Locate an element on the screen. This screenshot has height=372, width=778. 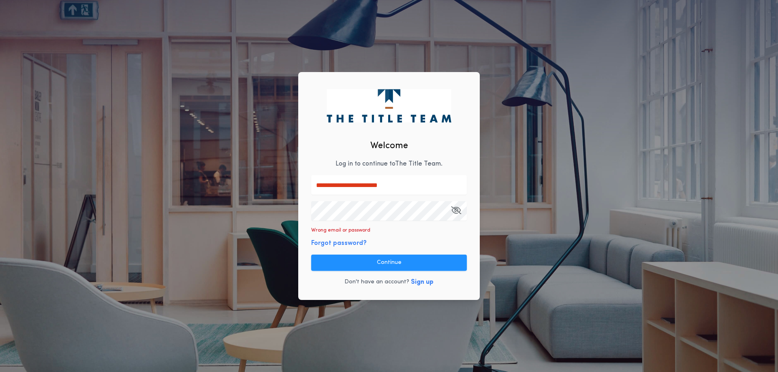
button: Continue is located at coordinates (389, 263).